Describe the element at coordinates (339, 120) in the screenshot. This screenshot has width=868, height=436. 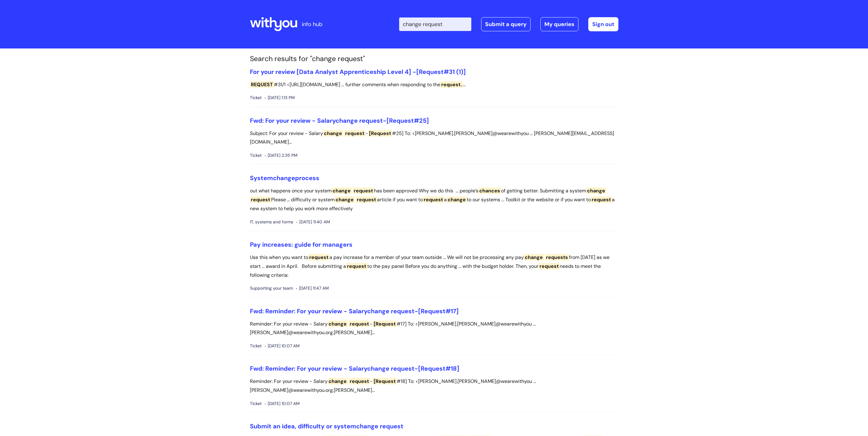
I see `a: Fwd: For your review - Salarychange request-[Request#25]` at that location.